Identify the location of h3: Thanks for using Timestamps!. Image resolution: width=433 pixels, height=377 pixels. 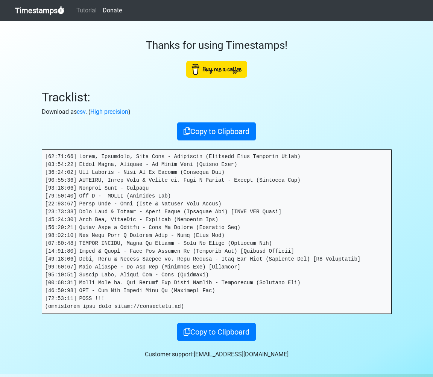
(217, 45).